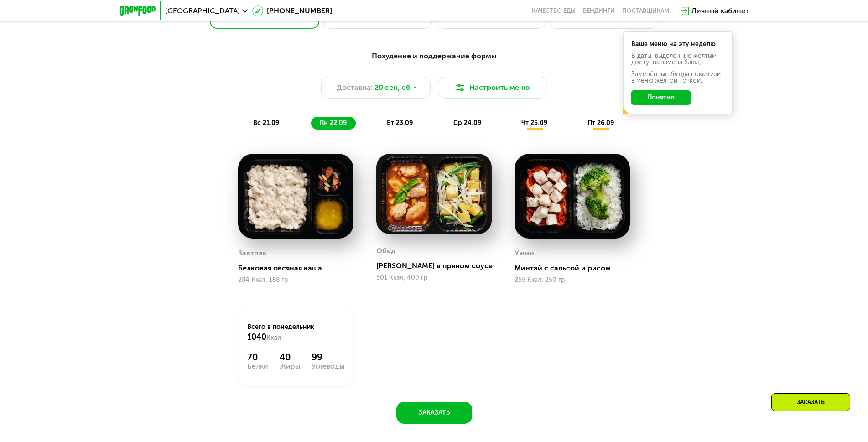  What do you see at coordinates (434, 56) in the screenshot?
I see `div: Похудение и поддержание формы` at bounding box center [434, 56].